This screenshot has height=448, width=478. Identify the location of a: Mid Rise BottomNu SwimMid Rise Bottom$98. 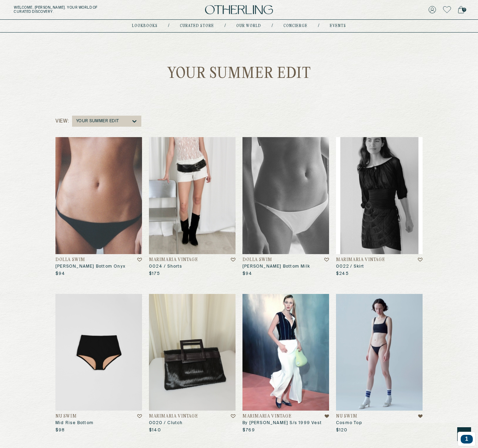
(98, 364).